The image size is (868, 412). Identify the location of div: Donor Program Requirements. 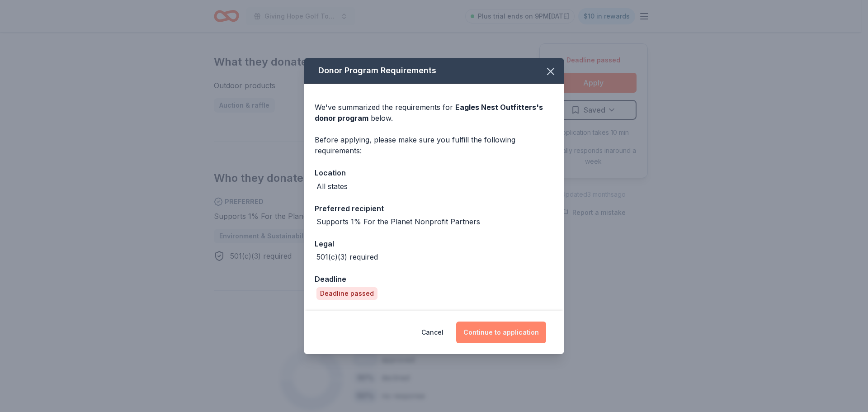
(434, 71).